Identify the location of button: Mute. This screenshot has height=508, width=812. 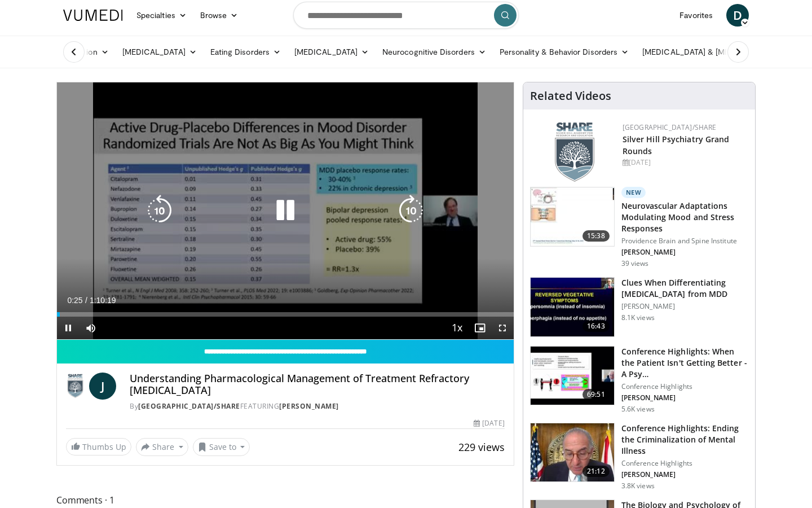
(91, 328).